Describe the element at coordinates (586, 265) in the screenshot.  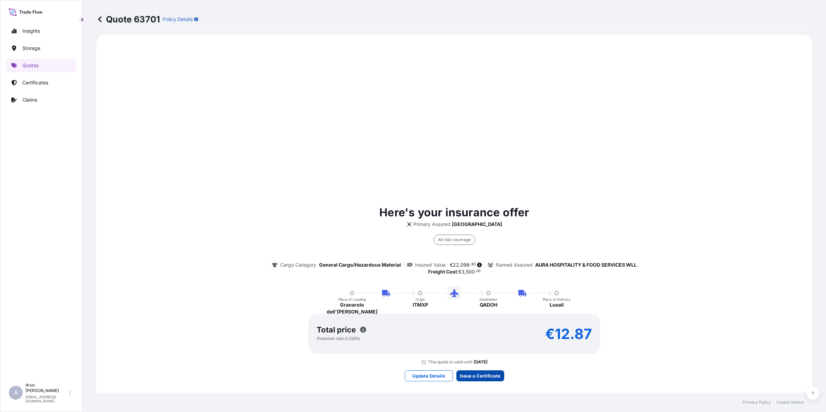
I see `p: AURA HOSPITALITY & FOOD SERVICES WLL` at that location.